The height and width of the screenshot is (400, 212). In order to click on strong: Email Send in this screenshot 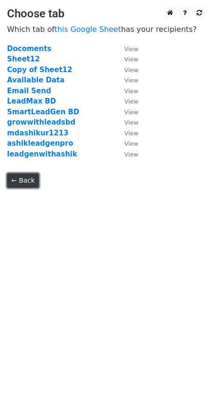, I will do `click(29, 91)`.